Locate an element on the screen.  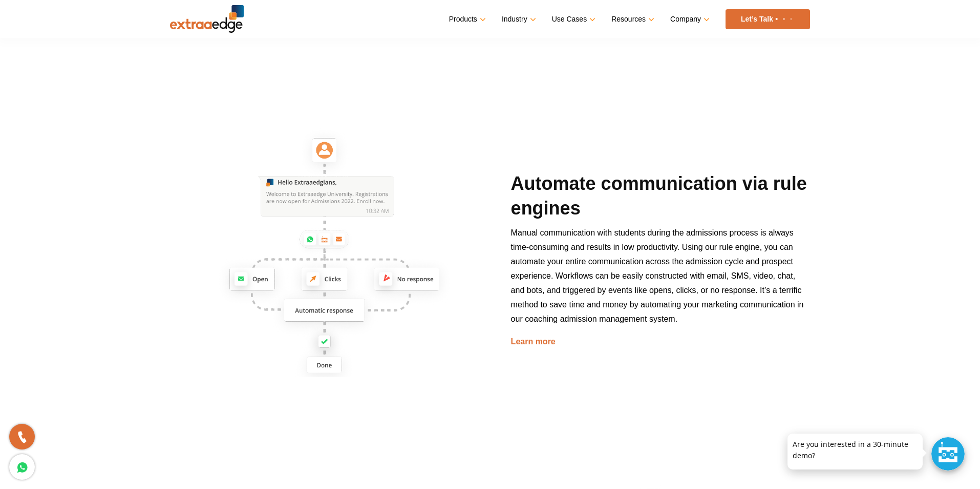
div: Chat is located at coordinates (948, 453).